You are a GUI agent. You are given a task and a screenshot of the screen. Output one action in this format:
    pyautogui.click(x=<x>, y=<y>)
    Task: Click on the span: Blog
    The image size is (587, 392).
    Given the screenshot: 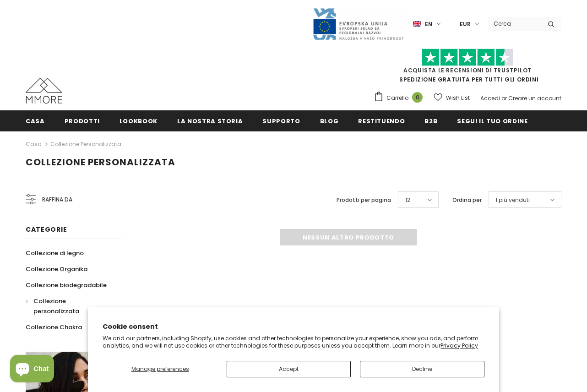 What is the action you would take?
    pyautogui.click(x=329, y=121)
    